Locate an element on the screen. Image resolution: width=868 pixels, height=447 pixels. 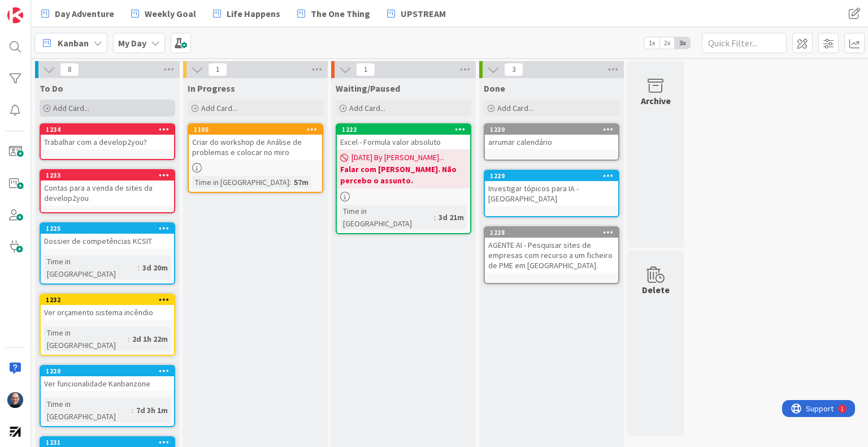
div: 2d 1h 22m is located at coordinates (150, 339).